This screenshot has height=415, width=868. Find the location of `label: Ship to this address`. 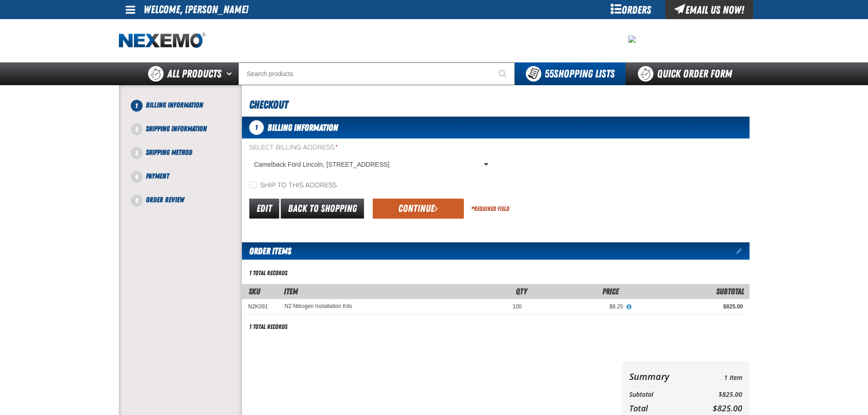

label: Ship to this address is located at coordinates (293, 185).